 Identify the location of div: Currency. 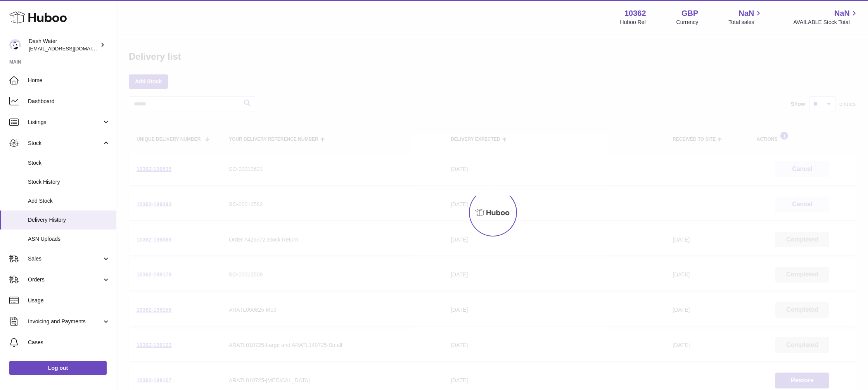
(688, 22).